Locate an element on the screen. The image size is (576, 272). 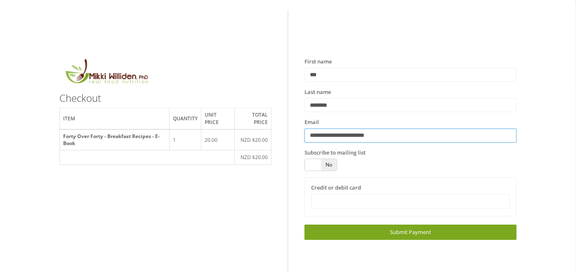
label: Email is located at coordinates (311, 122).